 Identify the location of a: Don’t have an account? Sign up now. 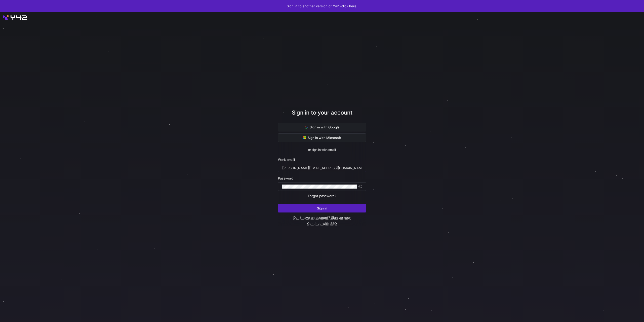
(322, 218).